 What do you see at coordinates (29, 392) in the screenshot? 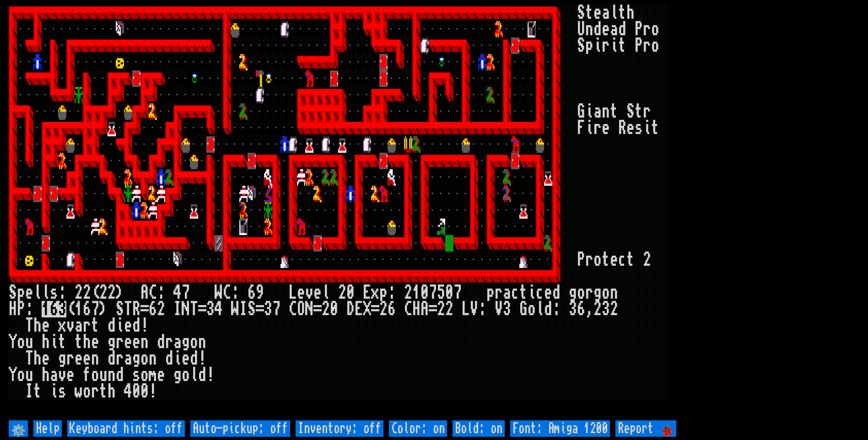
I see `div: I` at bounding box center [29, 392].